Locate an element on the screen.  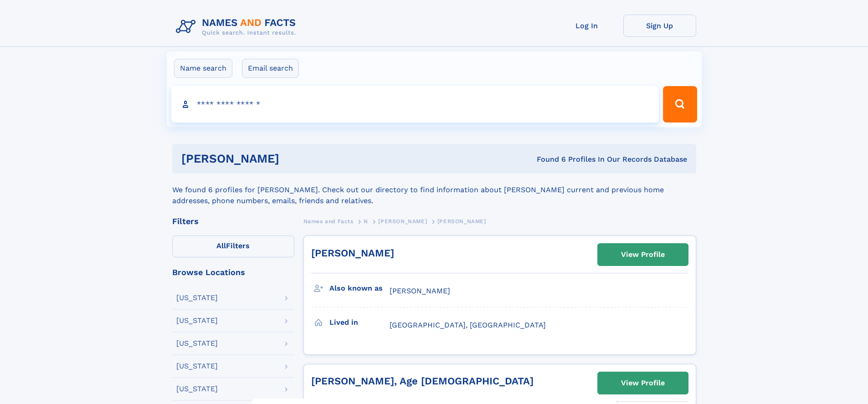
button: Search Button is located at coordinates (680, 105).